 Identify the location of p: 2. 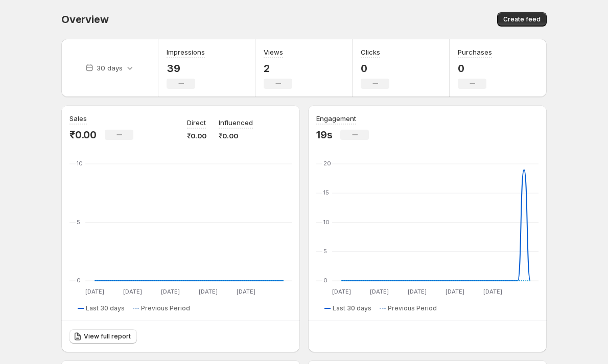
(278, 69).